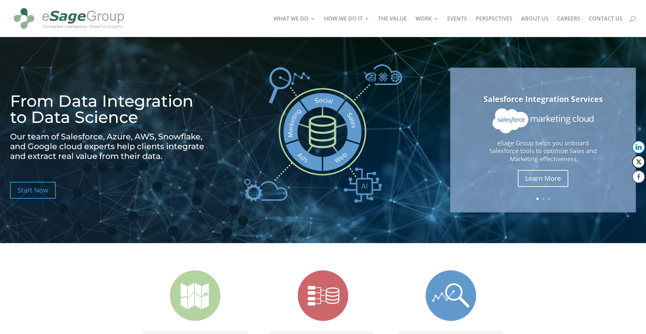 This screenshot has height=334, width=646. I want to click on h1: From Data Integration to Data Science, so click(111, 111).